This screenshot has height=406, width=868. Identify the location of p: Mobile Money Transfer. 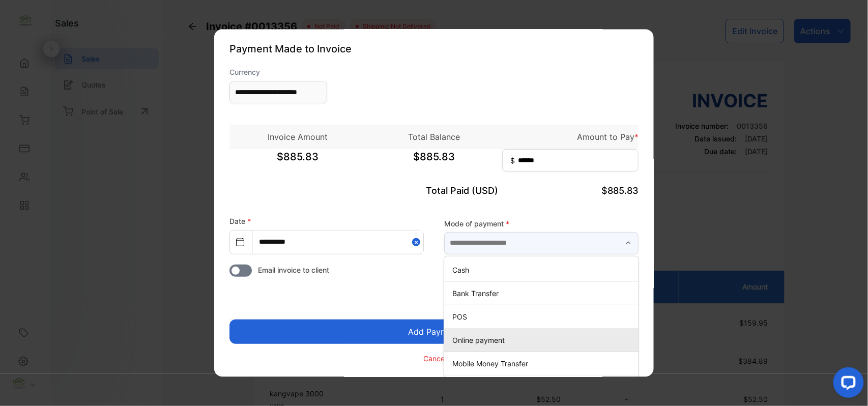
(544, 363).